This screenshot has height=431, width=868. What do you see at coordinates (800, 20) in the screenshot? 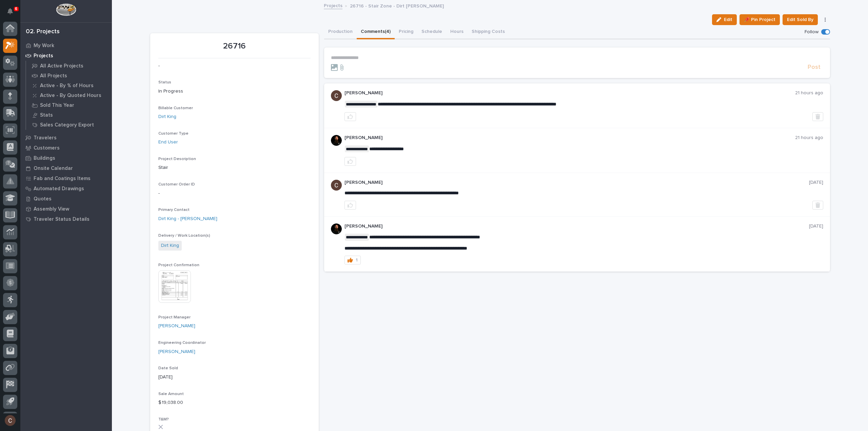
I see `span: Edit Sold By` at bounding box center [800, 20].